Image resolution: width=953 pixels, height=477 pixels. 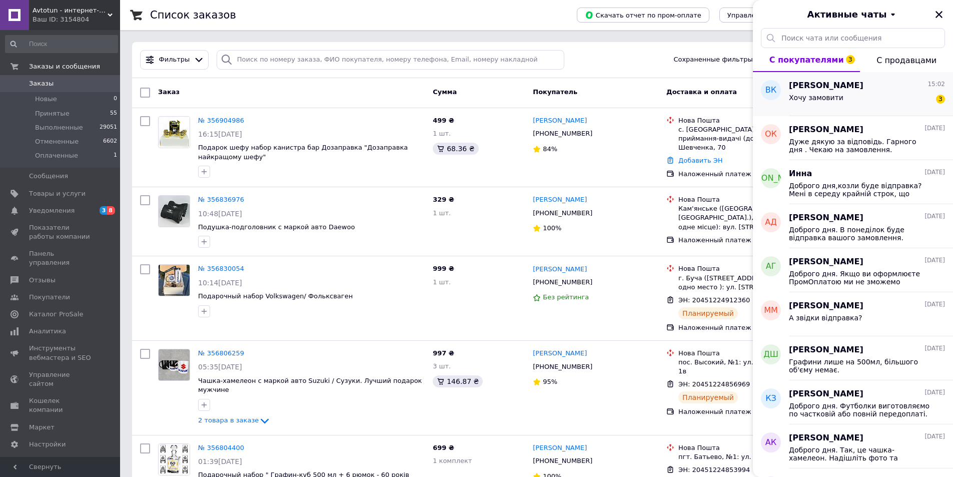 What do you see at coordinates (221, 199) in the screenshot?
I see `a: № 356836976` at bounding box center [221, 199].